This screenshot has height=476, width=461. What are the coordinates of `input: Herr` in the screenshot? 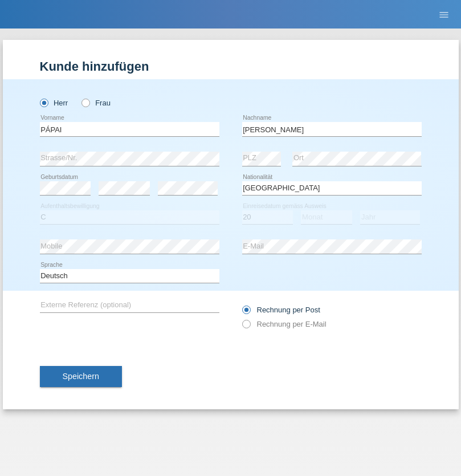 It's located at (43, 102).